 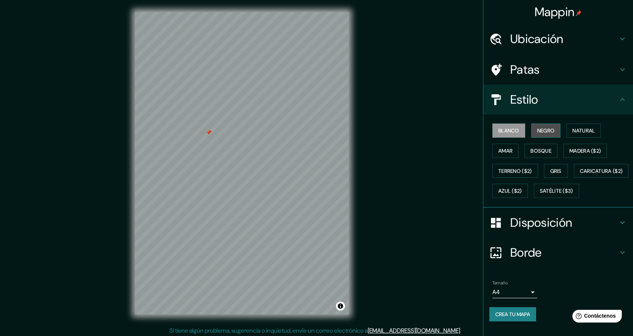 I want to click on div: A4, so click(x=515, y=292).